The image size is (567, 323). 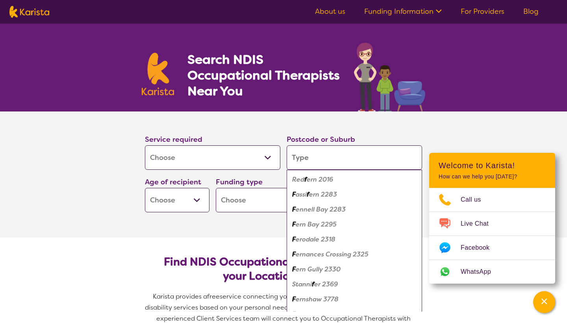 What do you see at coordinates (355, 195) in the screenshot?
I see `div: Fassifern 2283` at bounding box center [355, 195].